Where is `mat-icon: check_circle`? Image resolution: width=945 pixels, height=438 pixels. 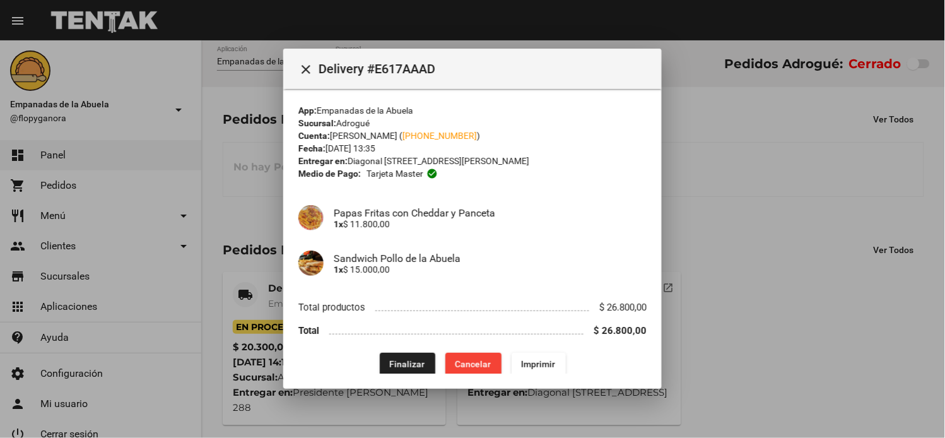
mat-icon: check_circle is located at coordinates (432, 174).